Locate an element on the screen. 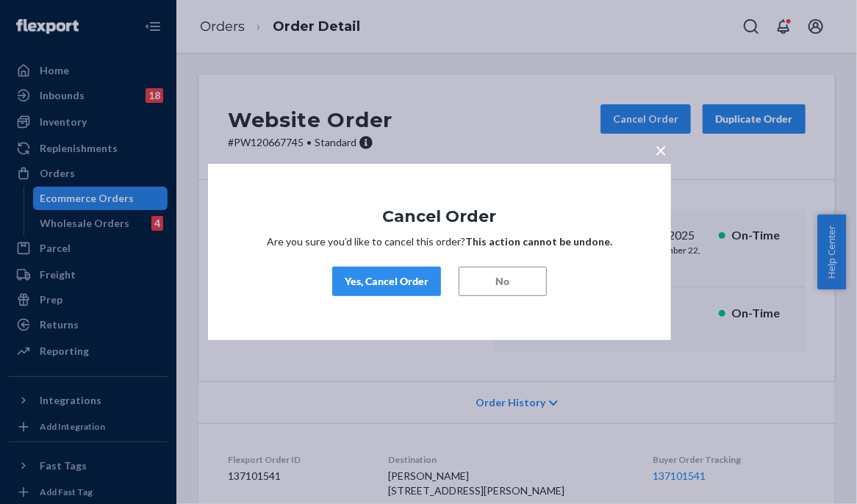  button: No is located at coordinates (502, 281).